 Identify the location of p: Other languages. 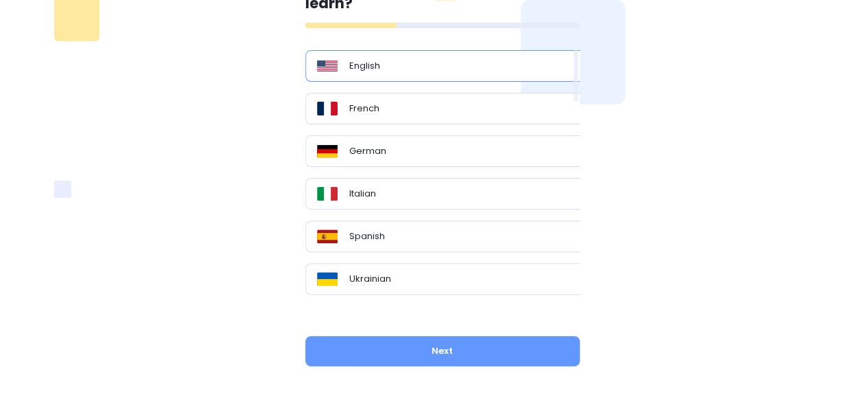
(448, 319).